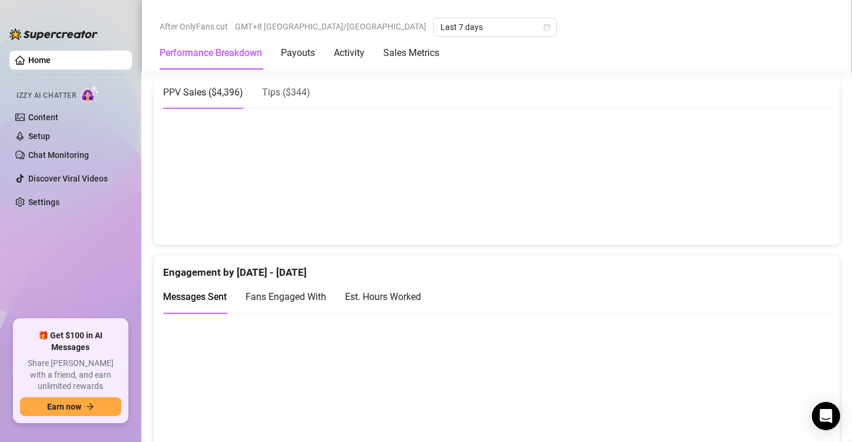 The width and height of the screenshot is (852, 442). I want to click on div: Payouts, so click(298, 53).